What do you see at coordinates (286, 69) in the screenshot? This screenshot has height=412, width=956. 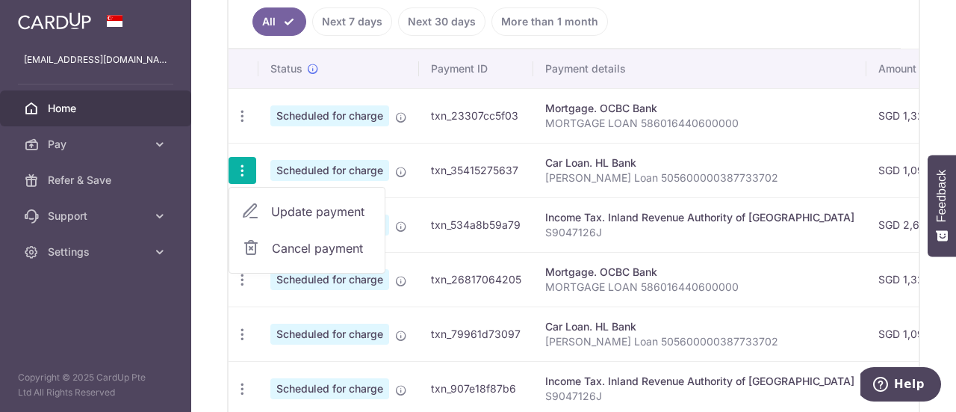 I see `span: Status` at bounding box center [286, 69].